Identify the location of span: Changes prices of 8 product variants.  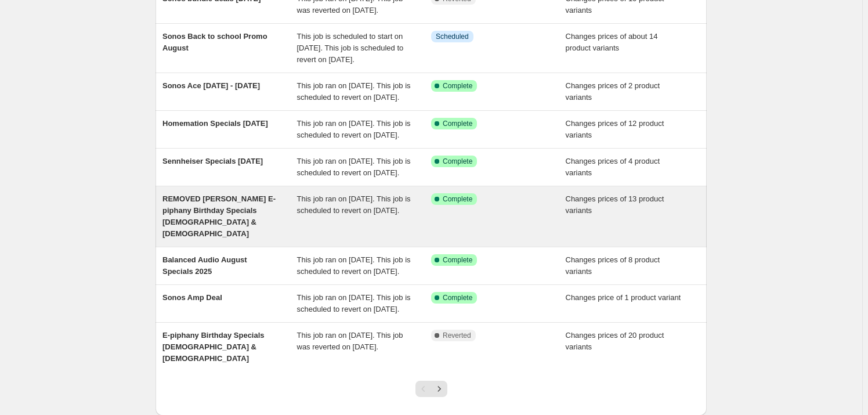
(613, 265).